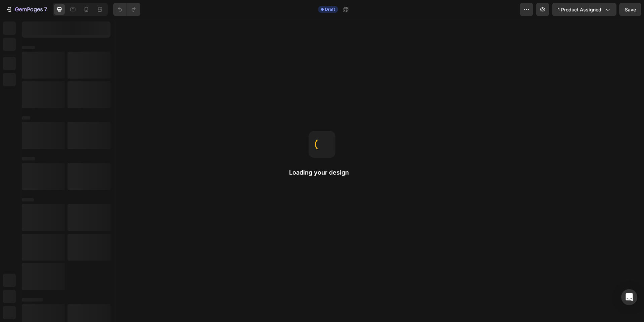 Image resolution: width=644 pixels, height=322 pixels. Describe the element at coordinates (322, 172) in the screenshot. I see `h2: Loading your design` at that location.